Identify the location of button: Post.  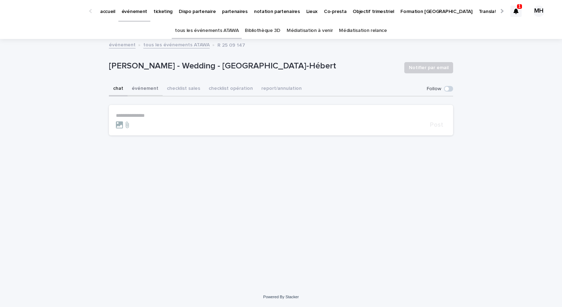
(436, 125).